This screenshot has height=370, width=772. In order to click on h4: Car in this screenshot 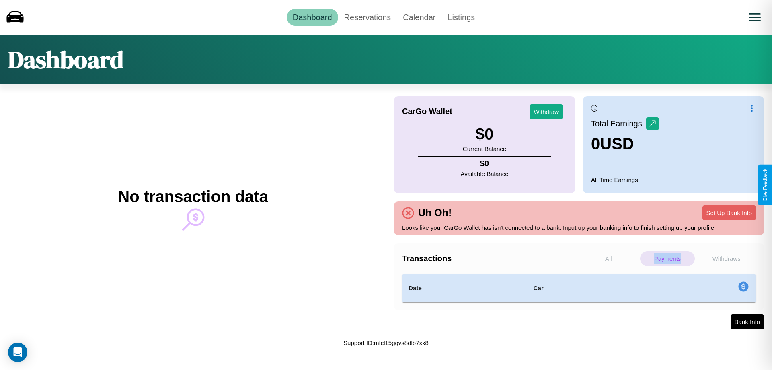, I will do `click(582, 288)`.